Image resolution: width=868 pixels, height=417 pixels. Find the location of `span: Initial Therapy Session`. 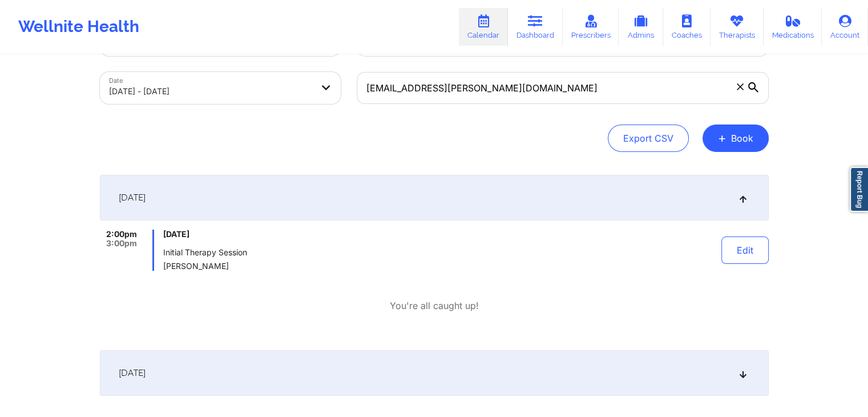

span: Initial Therapy Session is located at coordinates (263, 252).